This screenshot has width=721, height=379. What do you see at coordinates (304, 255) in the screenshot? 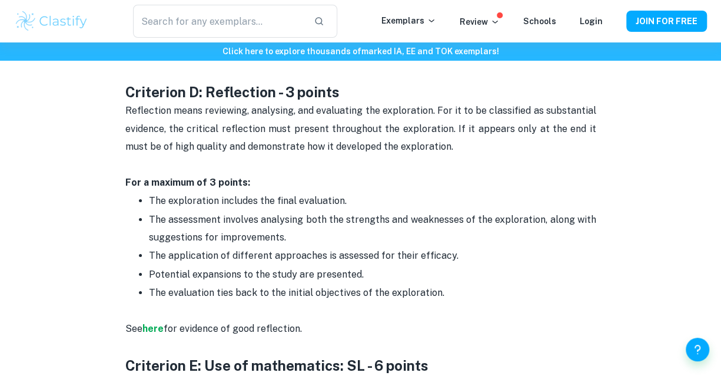
I see `span: The application of different approaches is assessed for their efficacy.` at bounding box center [304, 255].